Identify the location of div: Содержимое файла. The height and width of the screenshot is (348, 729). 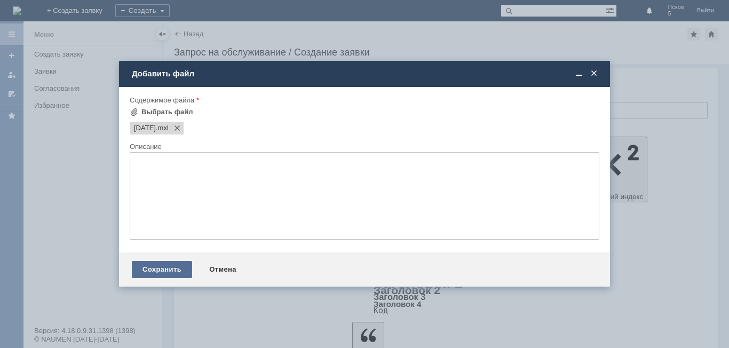
(364, 100).